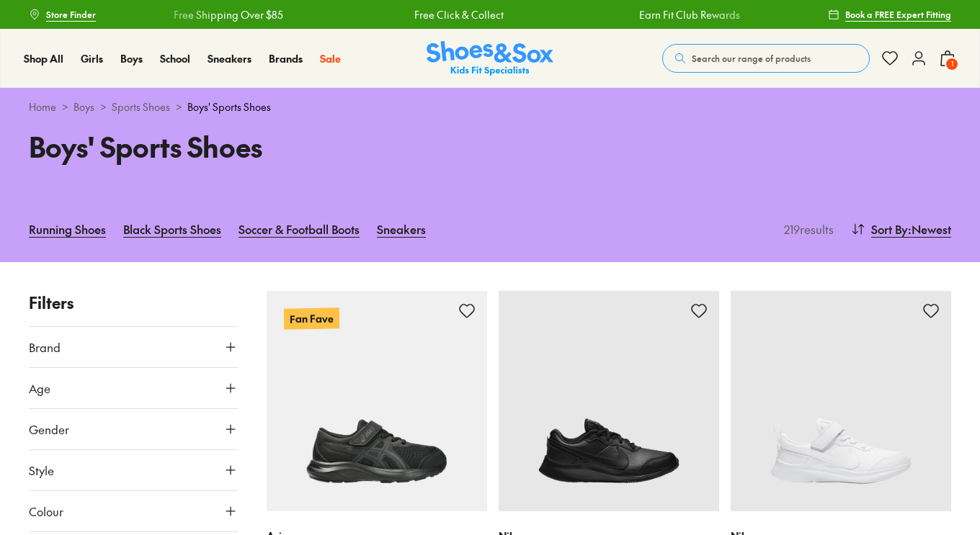 The image size is (980, 535). I want to click on span: Sort By, so click(889, 229).